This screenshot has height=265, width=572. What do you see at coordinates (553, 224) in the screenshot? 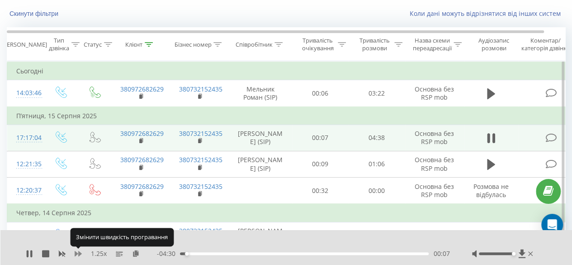
I see `div: Open Intercom Messenger` at bounding box center [553, 224].